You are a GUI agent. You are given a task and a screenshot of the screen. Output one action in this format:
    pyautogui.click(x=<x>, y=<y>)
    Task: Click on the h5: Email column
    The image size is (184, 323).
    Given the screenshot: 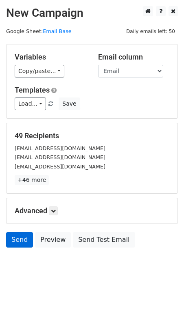 What is the action you would take?
    pyautogui.click(x=134, y=57)
    